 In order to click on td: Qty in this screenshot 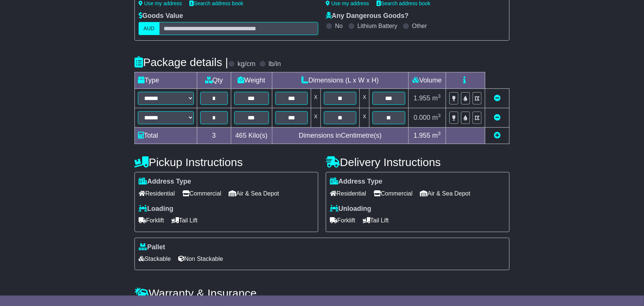, I will do `click(214, 81)`.